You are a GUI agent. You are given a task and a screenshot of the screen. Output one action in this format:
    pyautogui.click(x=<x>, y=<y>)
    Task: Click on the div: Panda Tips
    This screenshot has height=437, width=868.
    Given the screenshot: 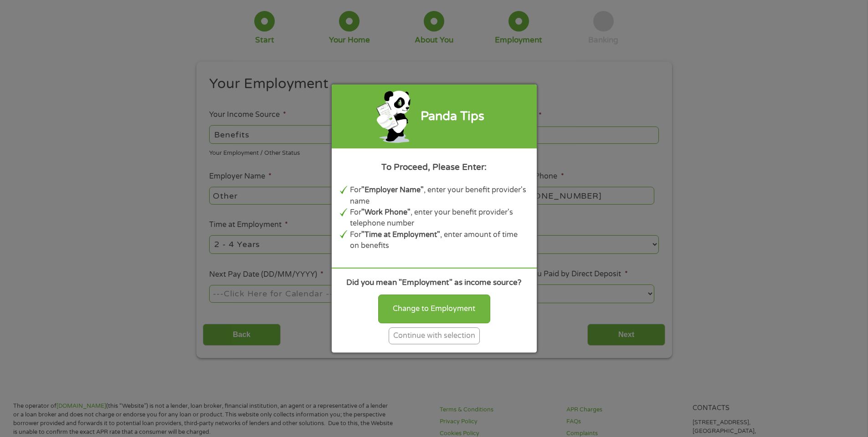 What is the action you would take?
    pyautogui.click(x=452, y=116)
    